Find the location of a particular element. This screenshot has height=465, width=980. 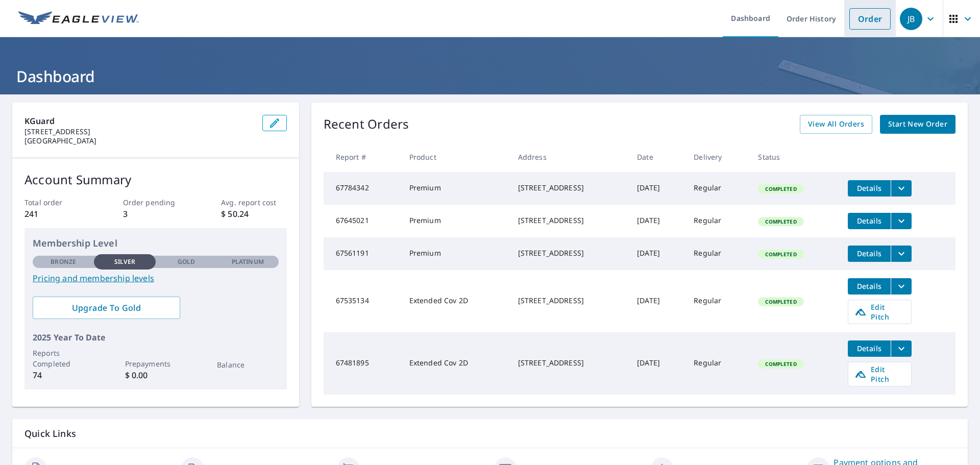

p: 241 is located at coordinates (57, 214).